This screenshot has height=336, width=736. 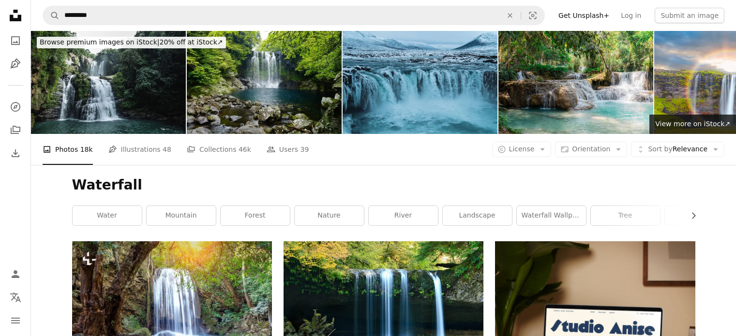 What do you see at coordinates (294, 15) in the screenshot?
I see `form: Find visuals sitewide` at bounding box center [294, 15].